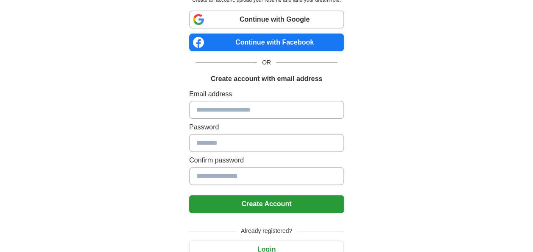 The height and width of the screenshot is (252, 533). I want to click on a: Continue with Google, so click(266, 20).